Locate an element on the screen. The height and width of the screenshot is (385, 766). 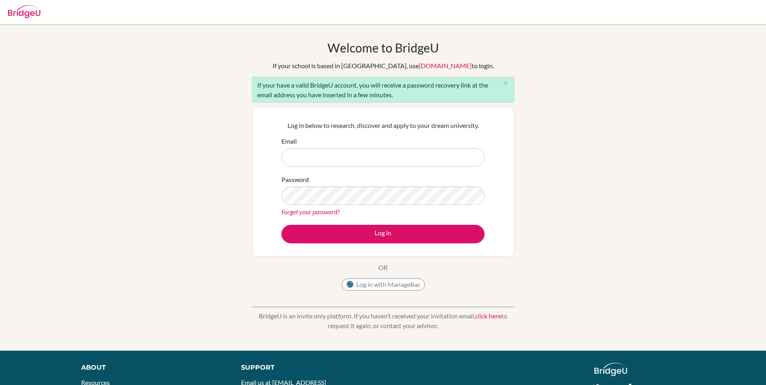
img: logo_white@2x-f4f0deed5e89b7ecb1c2cc34c3e3d731f90f0f143d5ea2071677605dd97b5244.png is located at coordinates (611, 369).